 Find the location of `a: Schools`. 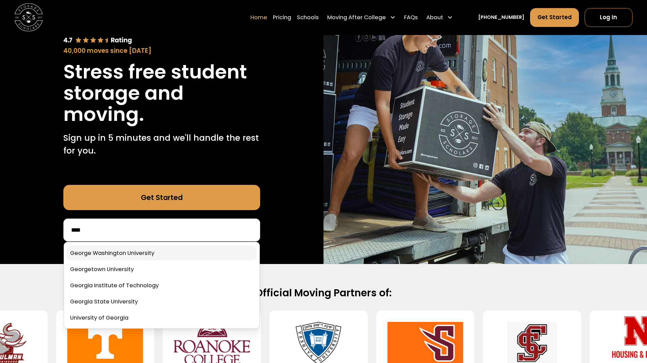

a: Schools is located at coordinates (308, 18).